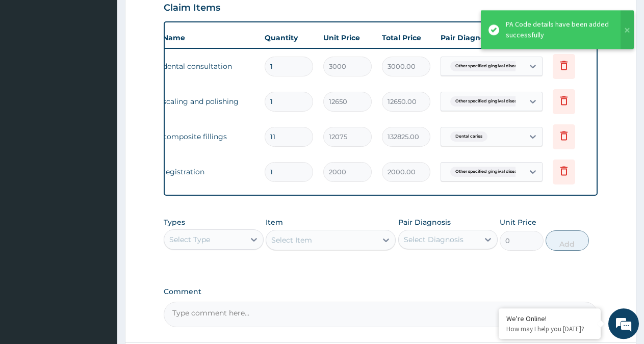 The width and height of the screenshot is (644, 344). Describe the element at coordinates (550, 329) in the screenshot. I see `p: How may I help you today?` at that location.